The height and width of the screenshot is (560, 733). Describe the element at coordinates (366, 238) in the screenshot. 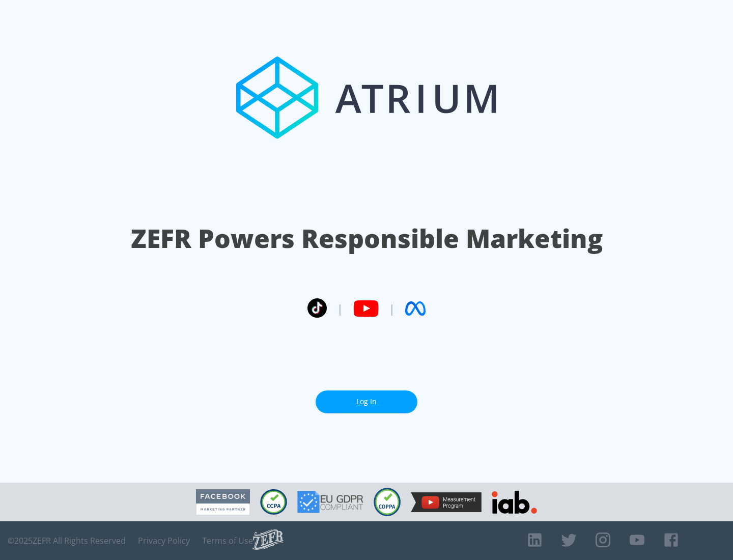

I see `h1: ZEFR Powers Responsible Marketing` at that location.